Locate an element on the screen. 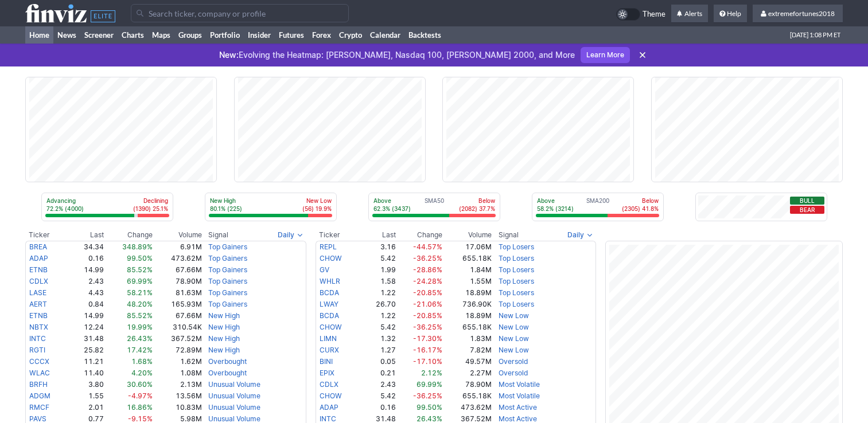  p: (1390) 25.1% is located at coordinates (151, 208).